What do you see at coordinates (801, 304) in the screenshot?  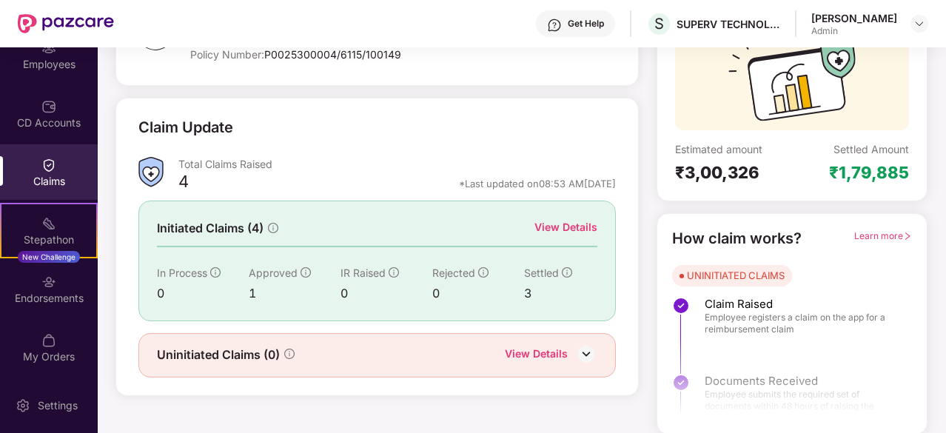 I see `span: Claim Raised` at bounding box center [801, 304].